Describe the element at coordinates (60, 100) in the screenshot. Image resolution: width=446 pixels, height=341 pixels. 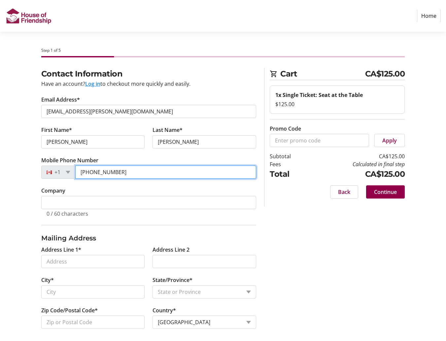
I see `label: Email Address*` at that location.